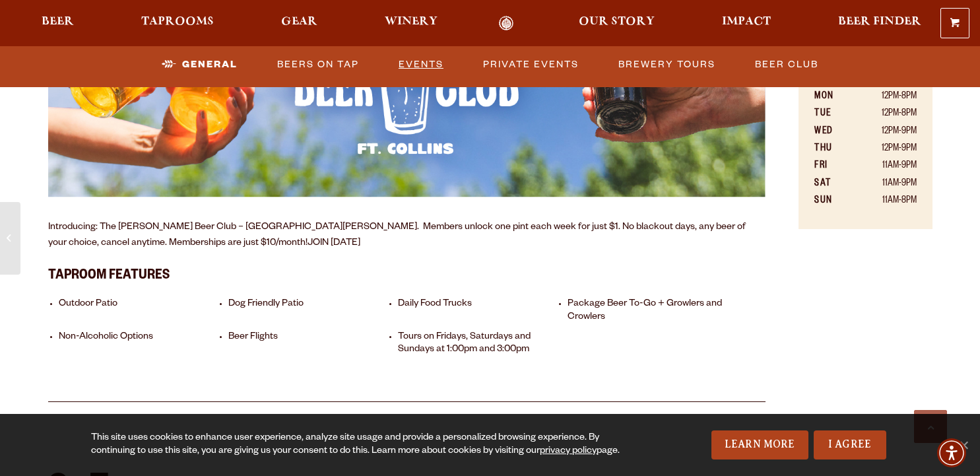 This screenshot has height=476, width=980. Describe the element at coordinates (746, 22) in the screenshot. I see `span: Impact` at that location.